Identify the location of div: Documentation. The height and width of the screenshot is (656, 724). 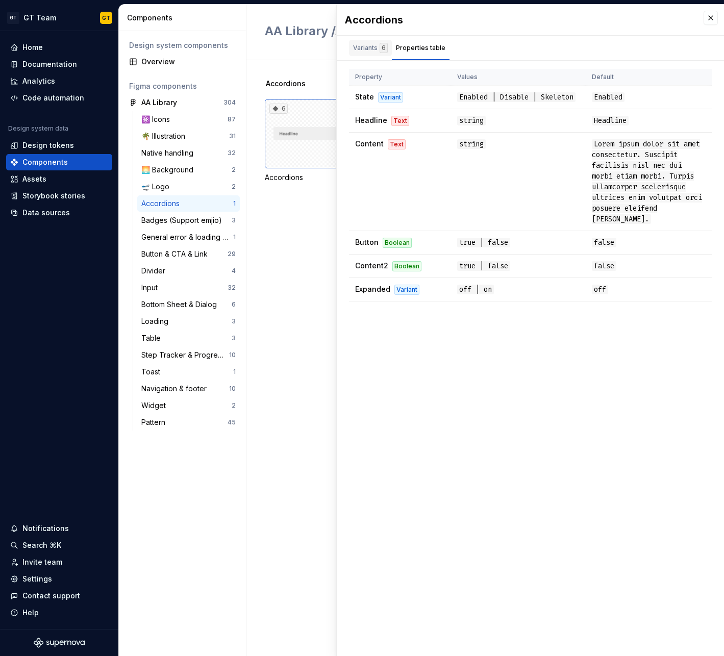
(50, 64).